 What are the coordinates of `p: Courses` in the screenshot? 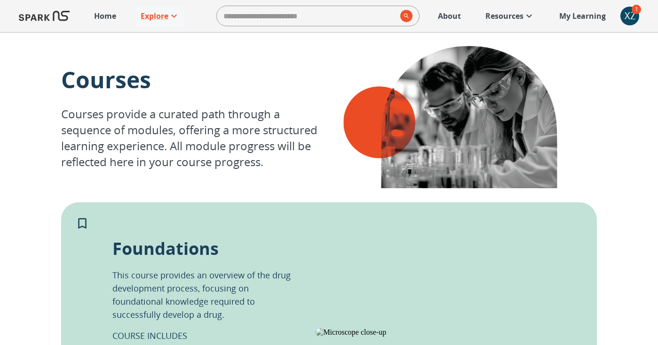 It's located at (195, 79).